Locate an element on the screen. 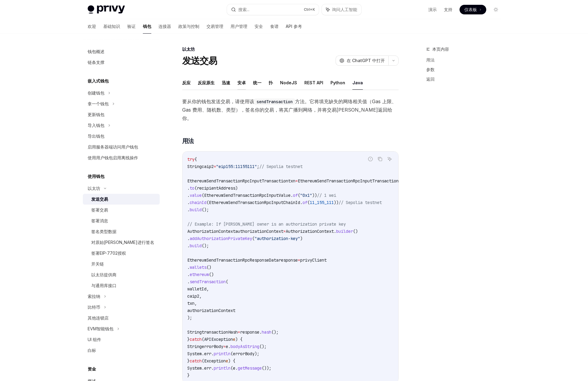 This screenshot has height=381, width=588. span: println is located at coordinates (222, 354).